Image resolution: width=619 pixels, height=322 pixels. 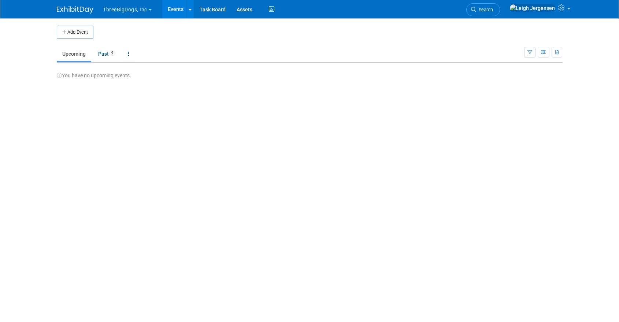 What do you see at coordinates (107, 54) in the screenshot?
I see `a: Past9` at bounding box center [107, 54].